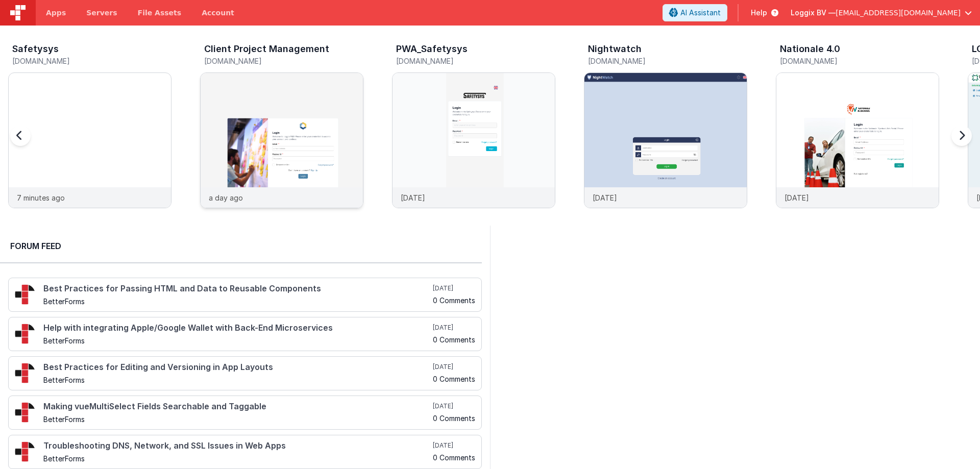 The width and height of the screenshot is (980, 469). Describe the element at coordinates (102, 13) in the screenshot. I see `span: Servers` at that location.